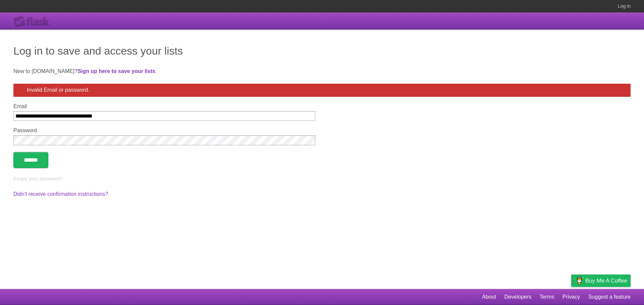  Describe the element at coordinates (517, 297) in the screenshot. I see `a: Developers` at that location.